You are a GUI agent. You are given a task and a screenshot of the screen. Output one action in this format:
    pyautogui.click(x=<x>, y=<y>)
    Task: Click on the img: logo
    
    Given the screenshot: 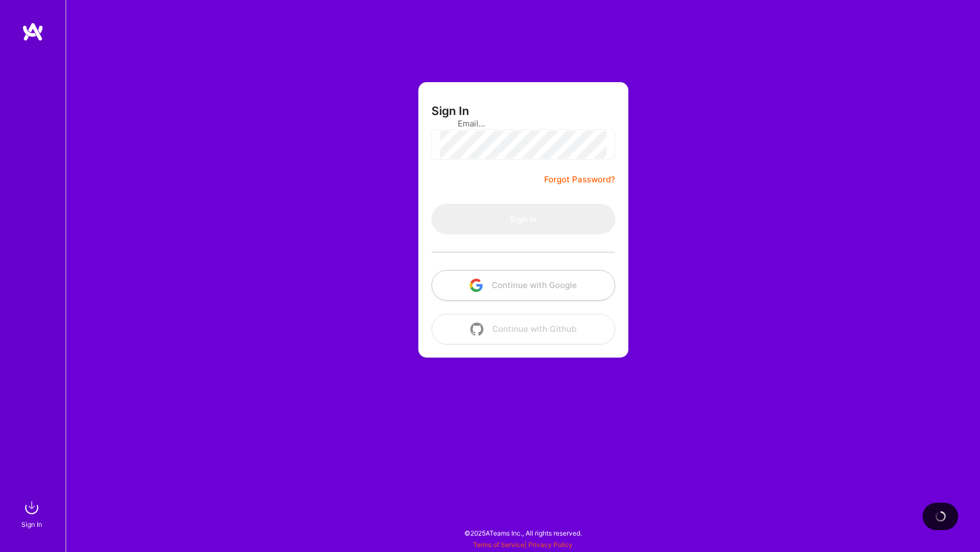 What is the action you would take?
    pyautogui.click(x=33, y=31)
    